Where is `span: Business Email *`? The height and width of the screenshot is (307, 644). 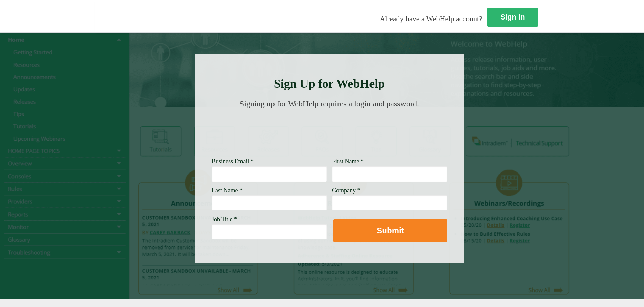 span: Business Email * is located at coordinates (232, 161).